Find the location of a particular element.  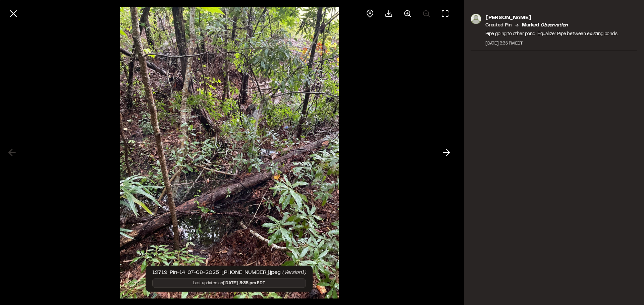

div: View pin on map is located at coordinates (370, 14).